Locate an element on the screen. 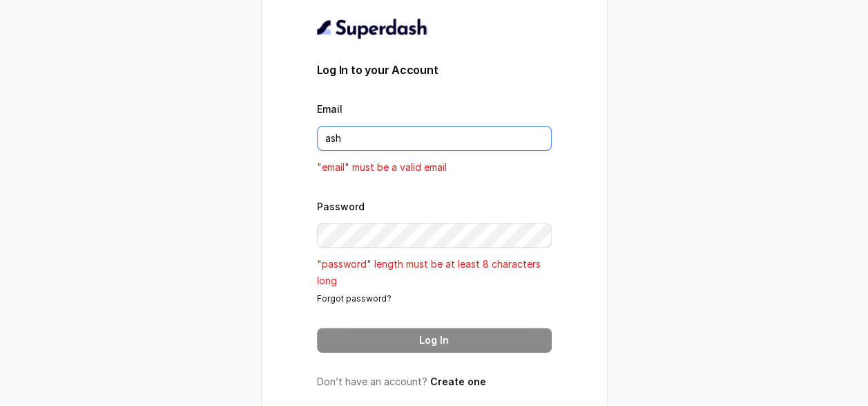  input: youremail@example.com is located at coordinates (434, 138).